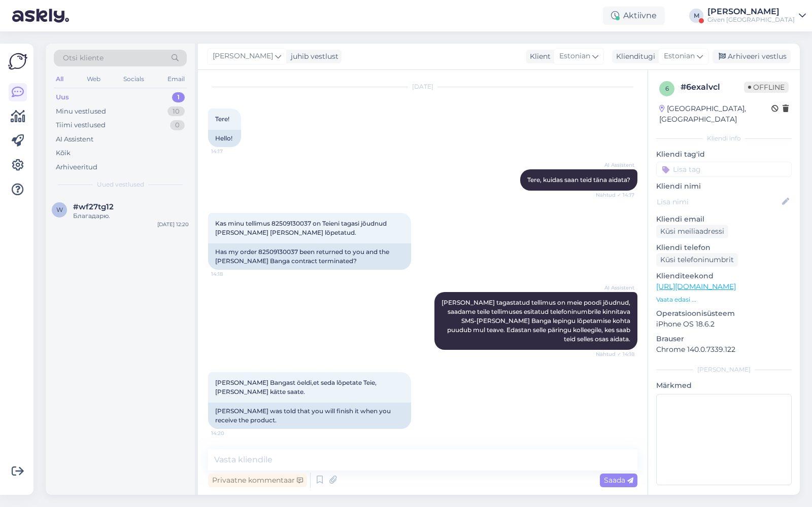  I want to click on input: Lisa nimi, so click(718, 201).